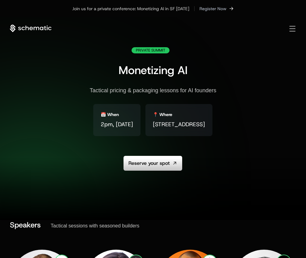 The image size is (306, 258). Describe the element at coordinates (162, 114) in the screenshot. I see `div: 📍 Where` at that location.